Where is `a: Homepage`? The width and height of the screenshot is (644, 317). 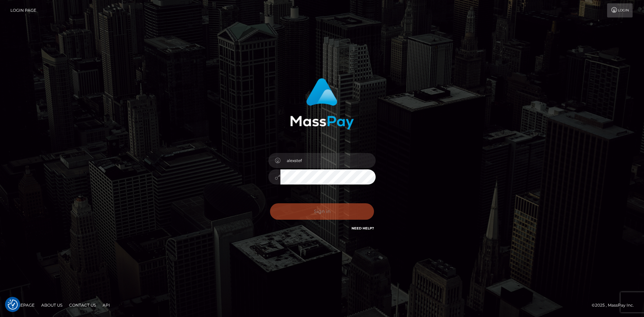
a: Homepage is located at coordinates (22, 305).